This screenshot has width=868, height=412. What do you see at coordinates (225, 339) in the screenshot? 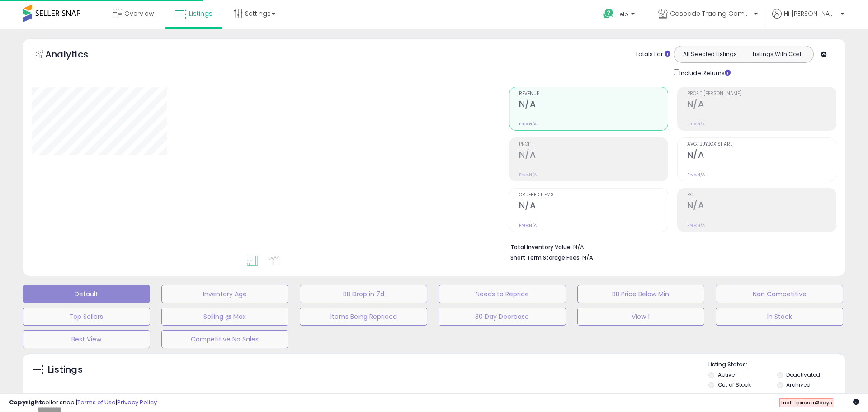
I see `button: Competitive No Sales` at bounding box center [225, 339].